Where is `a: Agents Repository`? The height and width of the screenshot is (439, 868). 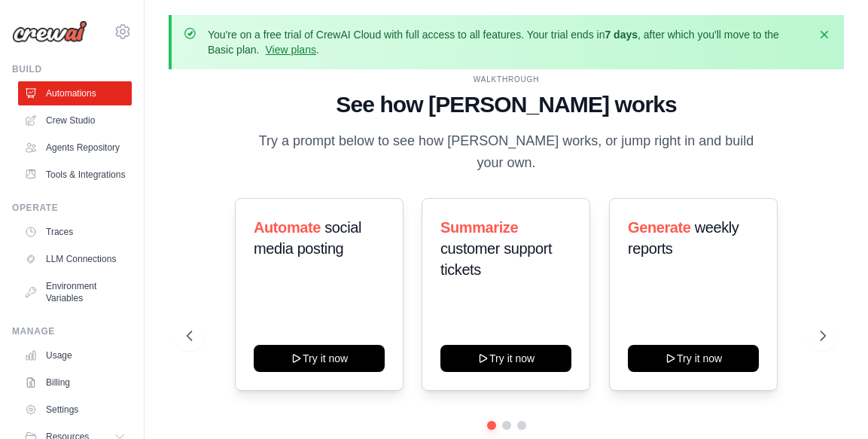
a: Agents Repository is located at coordinates (75, 147).